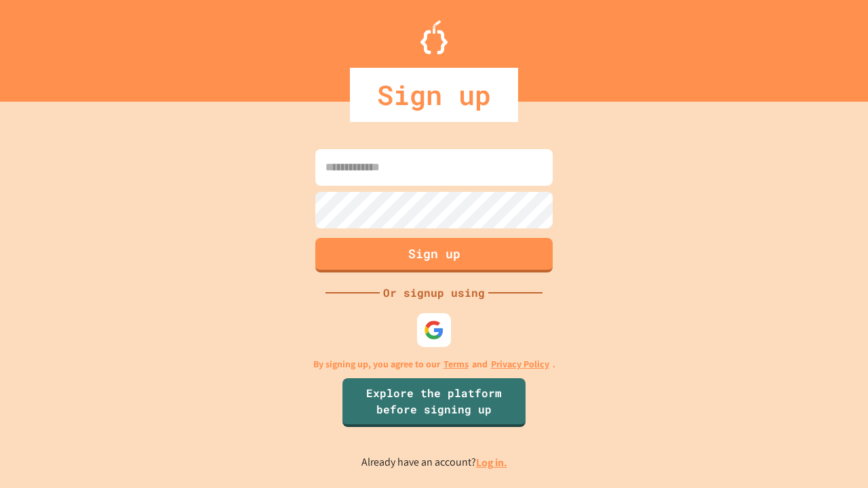 The height and width of the screenshot is (488, 868). Describe the element at coordinates (434, 403) in the screenshot. I see `a: Explore the platform before signing up` at that location.